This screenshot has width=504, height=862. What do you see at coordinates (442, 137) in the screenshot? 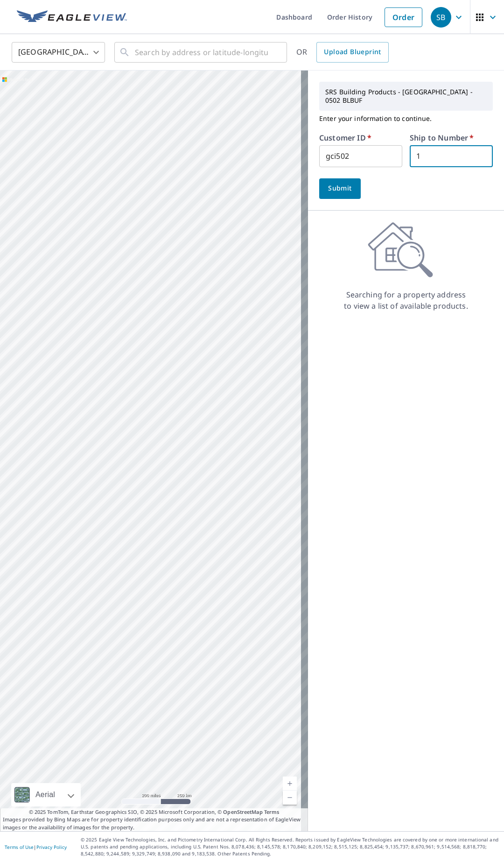
I see `label: Ship to Number` at bounding box center [442, 137].